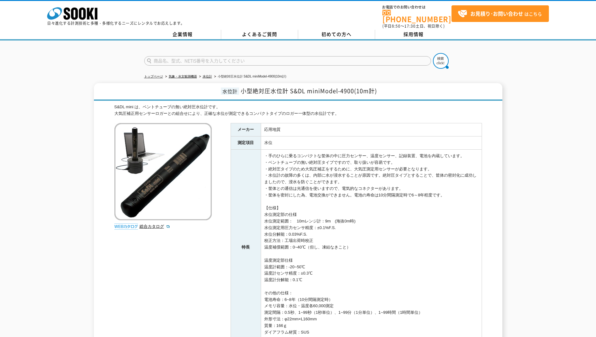 Image resolution: width=596 pixels, height=337 pixels. Describe the element at coordinates (371, 130) in the screenshot. I see `td: 応用地質` at that location.